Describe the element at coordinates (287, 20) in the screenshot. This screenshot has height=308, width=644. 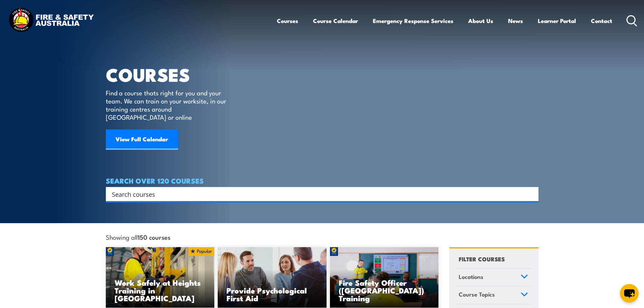
I see `a: Courses` at that location.